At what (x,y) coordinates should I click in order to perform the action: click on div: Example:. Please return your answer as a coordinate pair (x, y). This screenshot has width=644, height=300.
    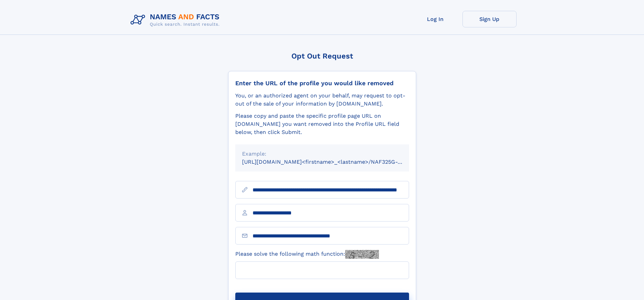
    Looking at the image, I should click on (322, 154).